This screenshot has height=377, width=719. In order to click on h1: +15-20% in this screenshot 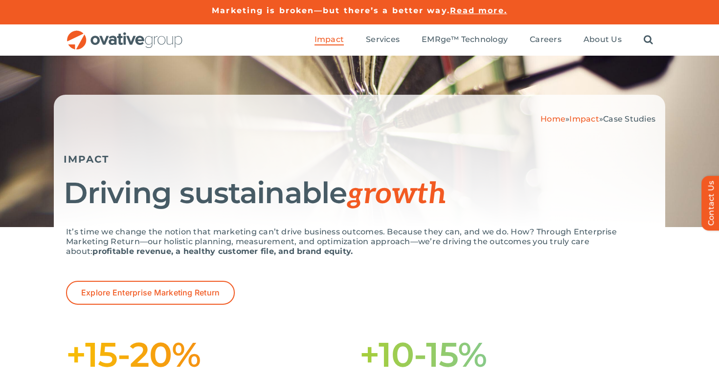, I will do `click(213, 355)`.